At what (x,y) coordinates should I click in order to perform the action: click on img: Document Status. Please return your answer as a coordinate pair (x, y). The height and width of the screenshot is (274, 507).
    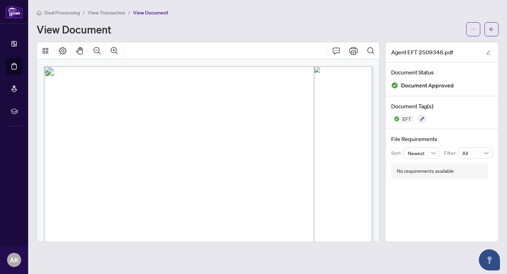
    Looking at the image, I should click on (395, 85).